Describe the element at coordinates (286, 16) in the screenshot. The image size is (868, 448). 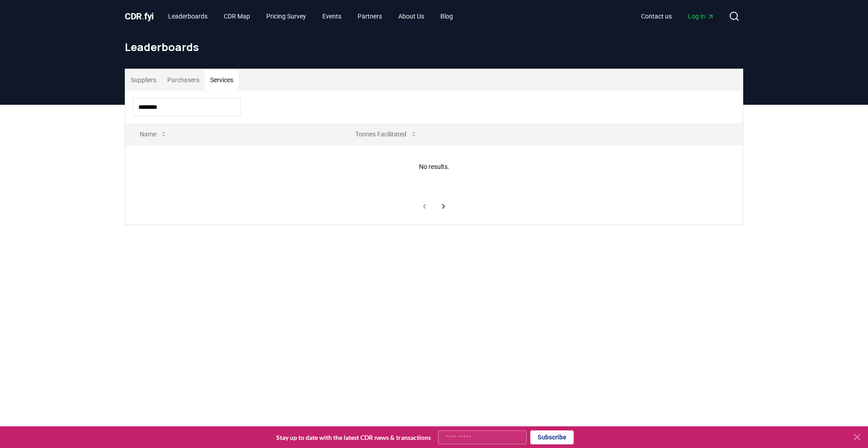
I see `a: Pricing Survey` at that location.